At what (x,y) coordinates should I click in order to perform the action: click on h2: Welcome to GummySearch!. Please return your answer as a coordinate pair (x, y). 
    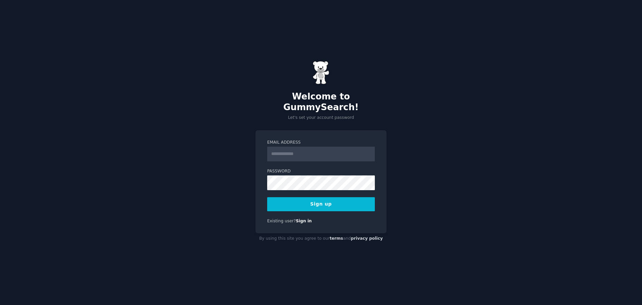
    Looking at the image, I should click on (321, 102).